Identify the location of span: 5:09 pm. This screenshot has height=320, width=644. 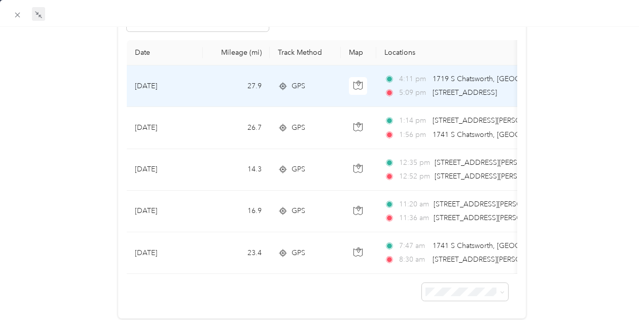
(413, 93).